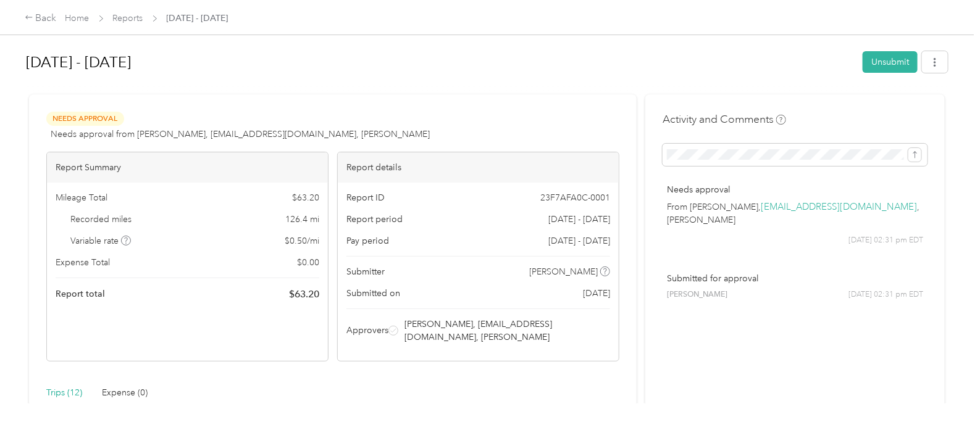  What do you see at coordinates (367, 330) in the screenshot?
I see `span: Approvers` at bounding box center [367, 330].